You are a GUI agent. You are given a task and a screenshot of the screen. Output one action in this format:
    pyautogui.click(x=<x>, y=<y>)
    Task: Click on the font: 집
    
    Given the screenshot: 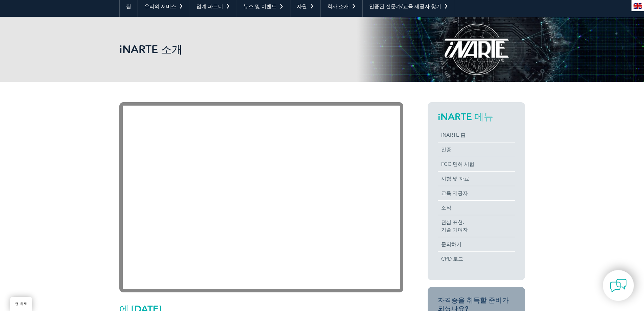 What is the action you would take?
    pyautogui.click(x=129, y=6)
    